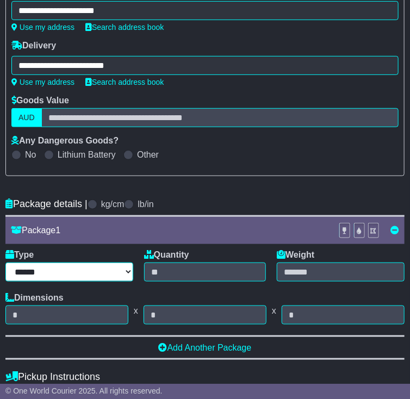 The height and width of the screenshot is (399, 410). What do you see at coordinates (295, 254) in the screenshot?
I see `label: Weight` at bounding box center [295, 254].